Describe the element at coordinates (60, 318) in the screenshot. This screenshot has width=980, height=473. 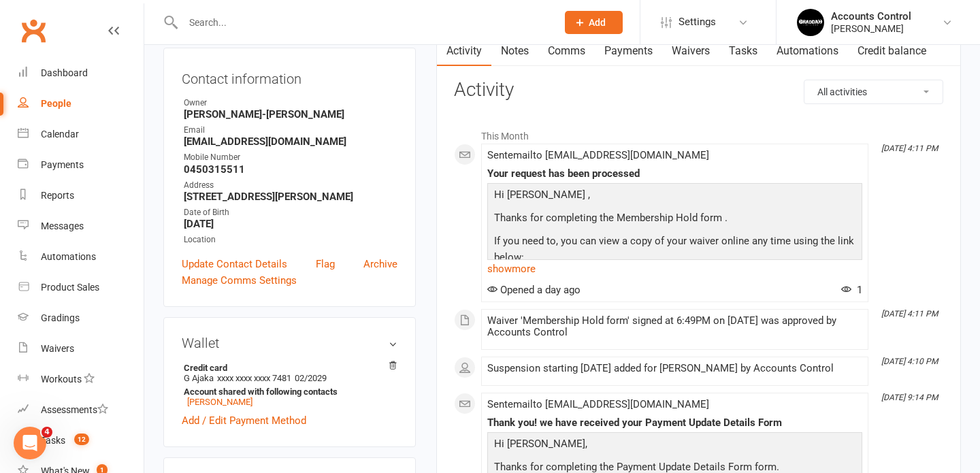
I see `div: Gradings` at that location.